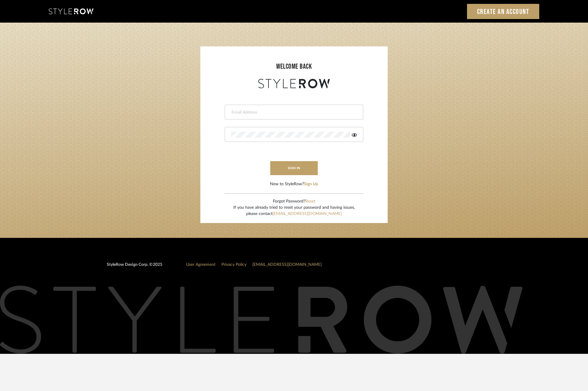 The width and height of the screenshot is (588, 391). What do you see at coordinates (311, 184) in the screenshot?
I see `button: Sign Up` at bounding box center [311, 184].